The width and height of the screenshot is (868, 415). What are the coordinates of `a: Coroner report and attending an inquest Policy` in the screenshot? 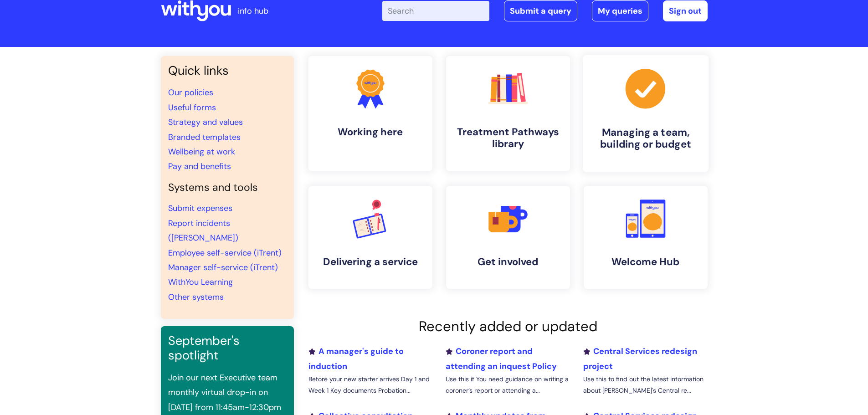 It's located at (502, 359).